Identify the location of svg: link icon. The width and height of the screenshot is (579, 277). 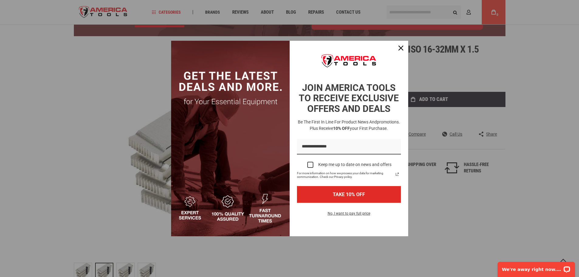
(397, 174).